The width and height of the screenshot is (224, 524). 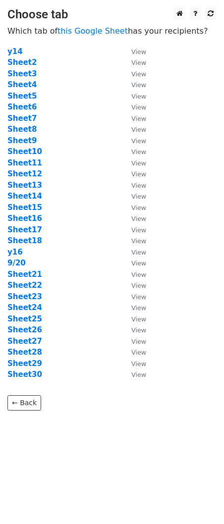 I want to click on strong: y16, so click(x=15, y=252).